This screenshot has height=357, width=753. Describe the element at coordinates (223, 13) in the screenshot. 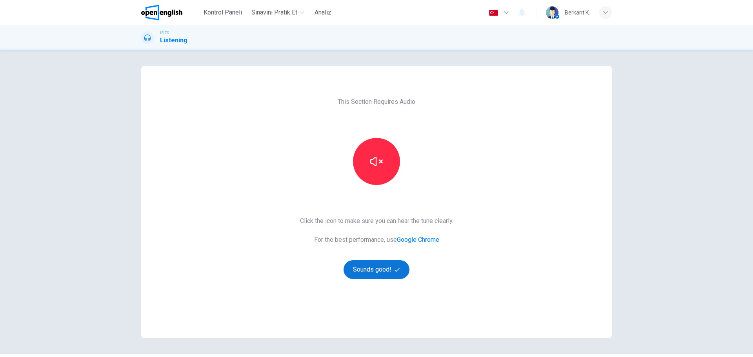

I see `a: Kontrol Paneli` at that location.